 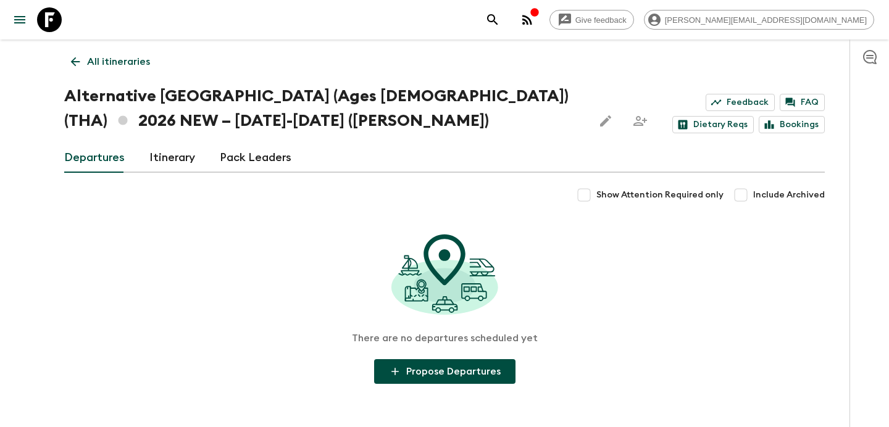 What do you see at coordinates (445, 372) in the screenshot?
I see `button: Propose Departures` at bounding box center [445, 372].